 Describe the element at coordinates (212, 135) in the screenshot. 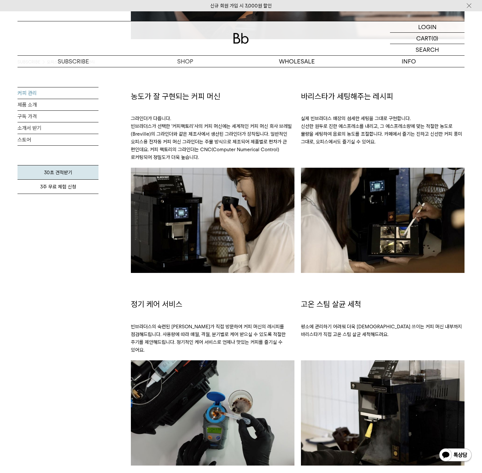

I see `p: 그라인더가 다릅니다. 빈브라더스가 선택한 '커피팩토리'사의 커피 머신에는 세계적인 커피 머신 회사 브레빌(Breville)의 그라인더와 같은 제조사에서 생산된 그라인더가 장착...` at that location.